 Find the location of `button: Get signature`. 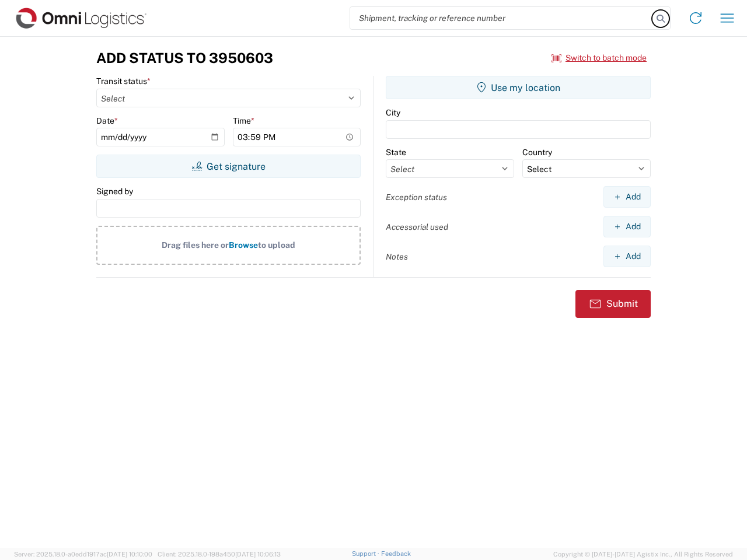

button: Get signature is located at coordinates (228, 166).